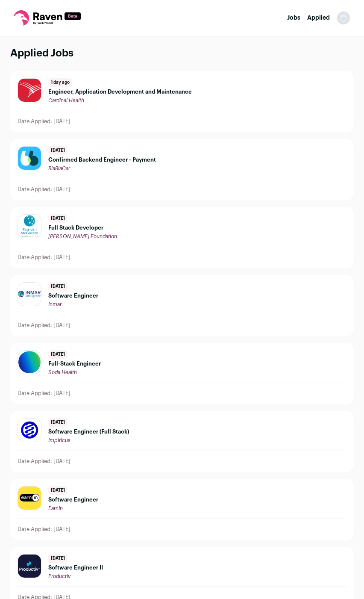 The image size is (364, 599). What do you see at coordinates (59, 169) in the screenshot?
I see `span: BlaBlaCar` at bounding box center [59, 169].